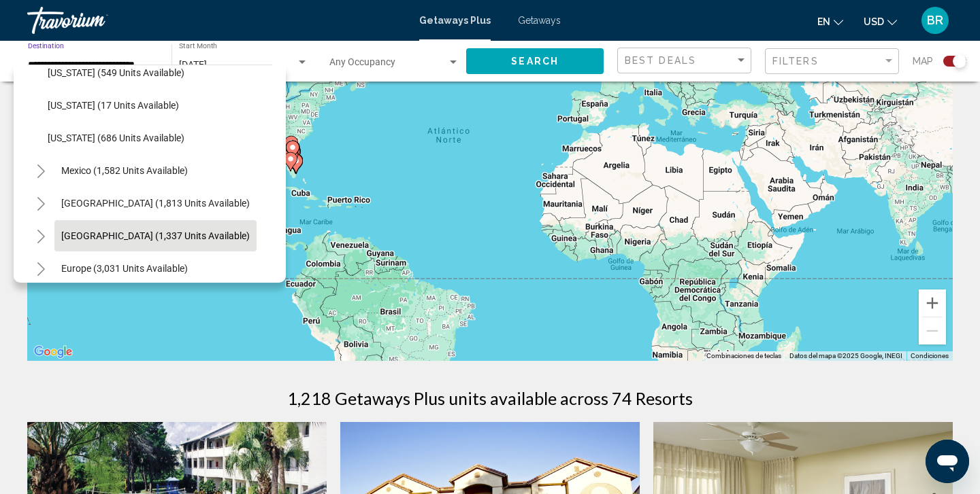 The image size is (980, 494). Describe the element at coordinates (53, 352) in the screenshot. I see `img: Google` at that location.